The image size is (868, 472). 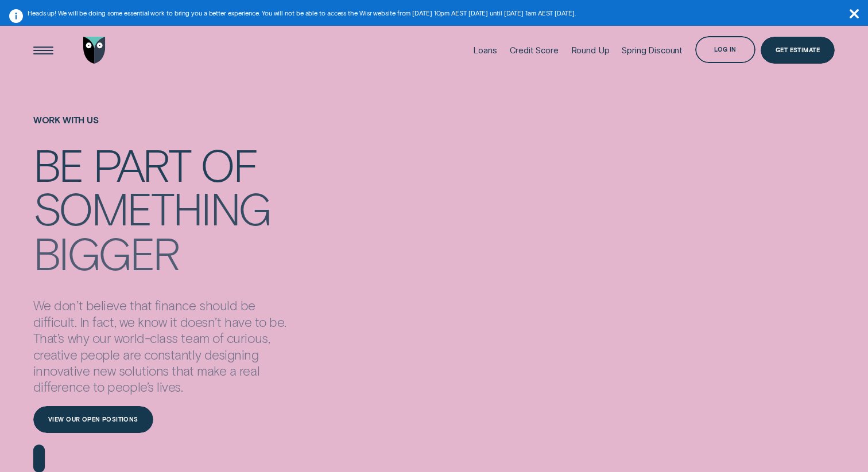 I want to click on div: part, so click(x=141, y=164).